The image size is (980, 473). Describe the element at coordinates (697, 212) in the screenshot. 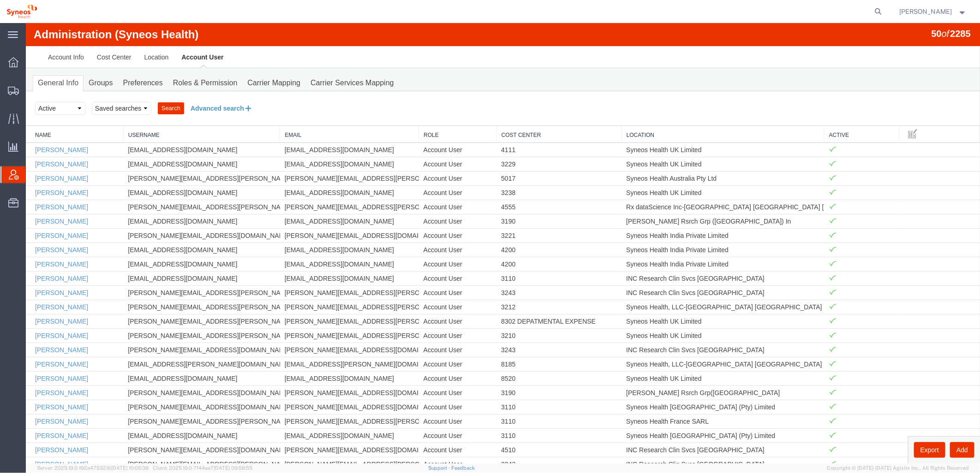

I see `td: Syneos Health India Private Limited` at that location.